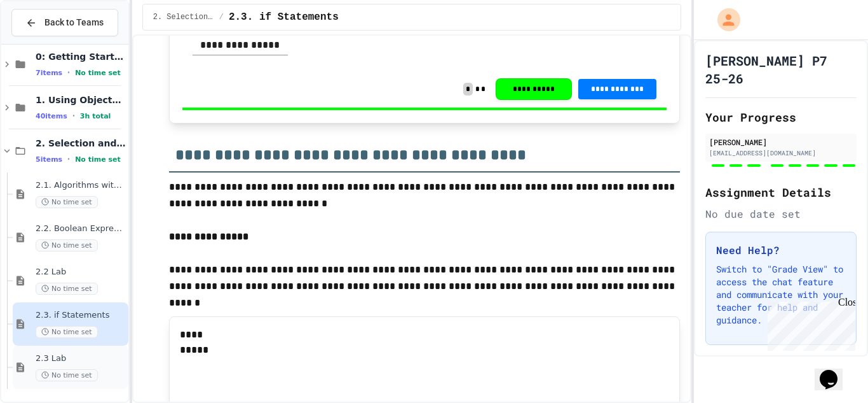 The height and width of the screenshot is (403, 868). I want to click on h3: Need Help?, so click(781, 250).